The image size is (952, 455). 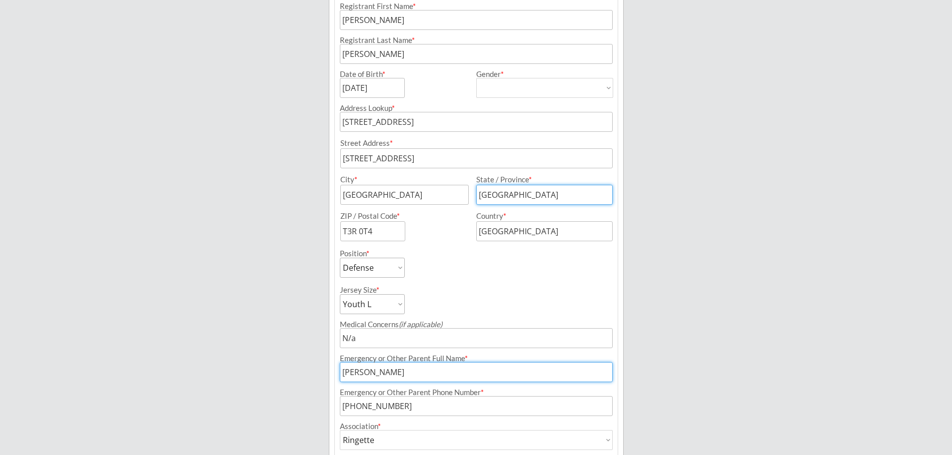 I want to click on div: Date of Birth, so click(x=365, y=74).